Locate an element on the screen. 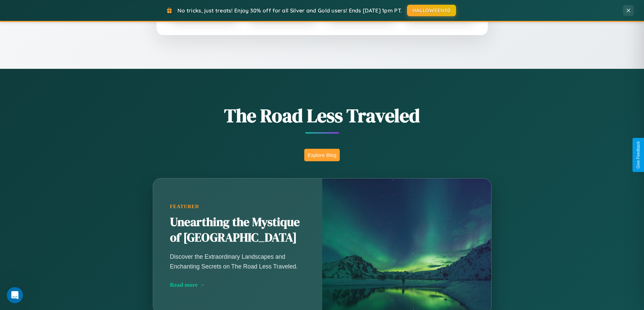 This screenshot has width=644, height=310. div: Give Feedback is located at coordinates (639, 155).